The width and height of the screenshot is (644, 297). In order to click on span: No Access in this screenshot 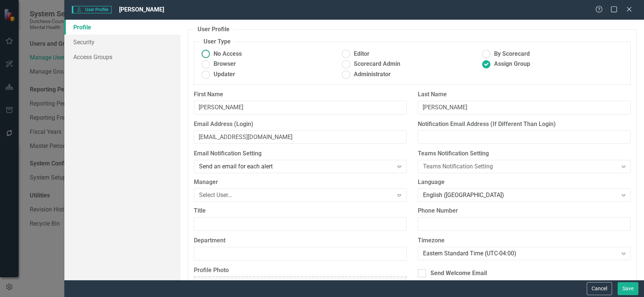, I will do `click(228, 54)`.